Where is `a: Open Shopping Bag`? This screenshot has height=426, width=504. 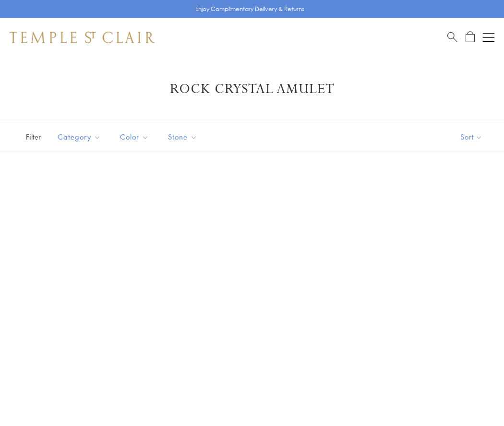 a: Open Shopping Bag is located at coordinates (470, 37).